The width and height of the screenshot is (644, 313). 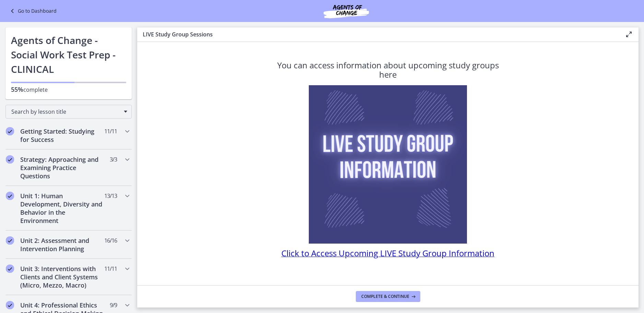 What do you see at coordinates (113, 159) in the screenshot?
I see `span: 3 / 3` at bounding box center [113, 159].